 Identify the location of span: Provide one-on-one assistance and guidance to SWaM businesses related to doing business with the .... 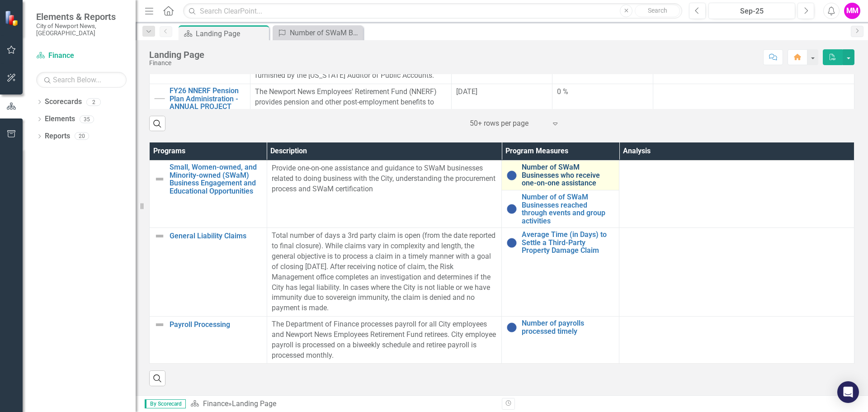
(384, 178).